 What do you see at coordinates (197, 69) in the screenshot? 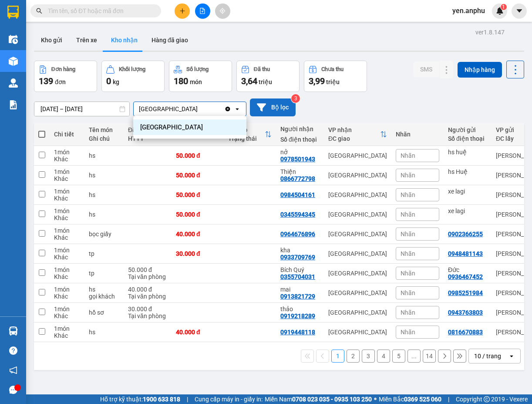
I see `div: Số lượng` at bounding box center [197, 69].